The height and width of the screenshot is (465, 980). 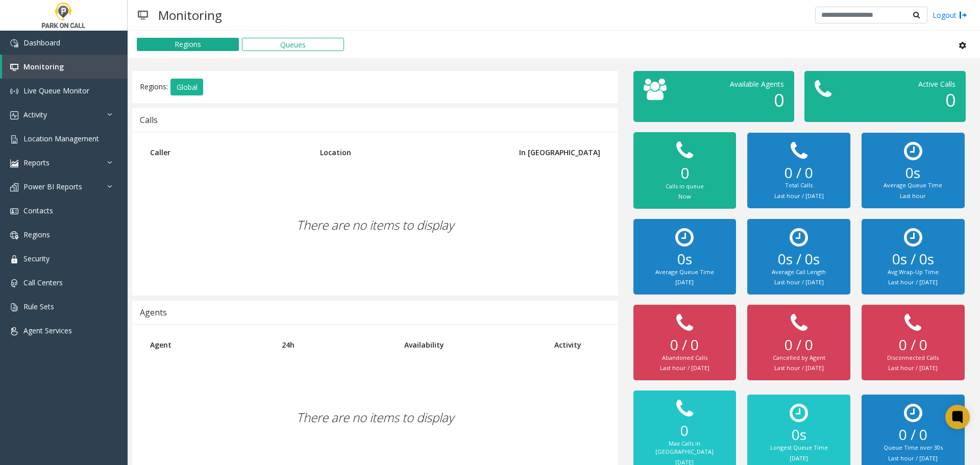 What do you see at coordinates (36, 162) in the screenshot?
I see `span: Reports` at bounding box center [36, 162].